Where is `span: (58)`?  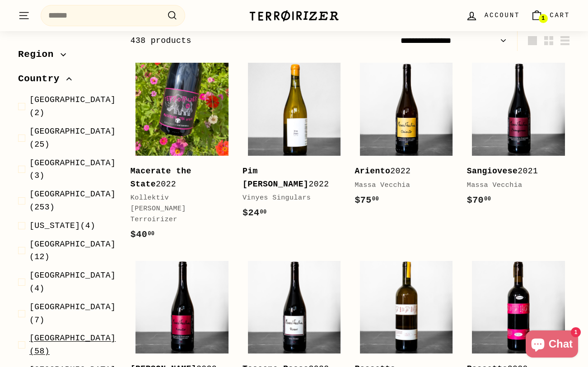 span: (58) is located at coordinates (73, 345).